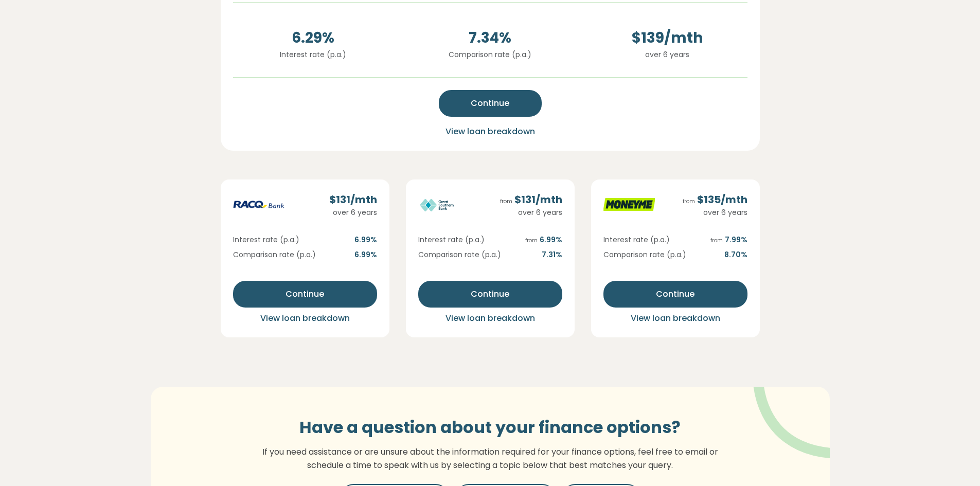  What do you see at coordinates (552, 254) in the screenshot?
I see `span: 7.31 %` at bounding box center [552, 254].